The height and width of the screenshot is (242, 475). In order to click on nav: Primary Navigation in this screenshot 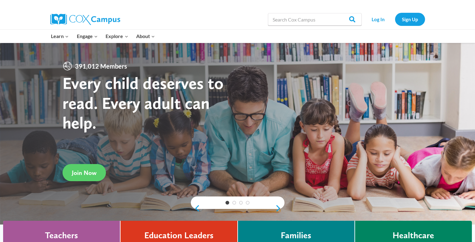, I will do `click(103, 36)`.